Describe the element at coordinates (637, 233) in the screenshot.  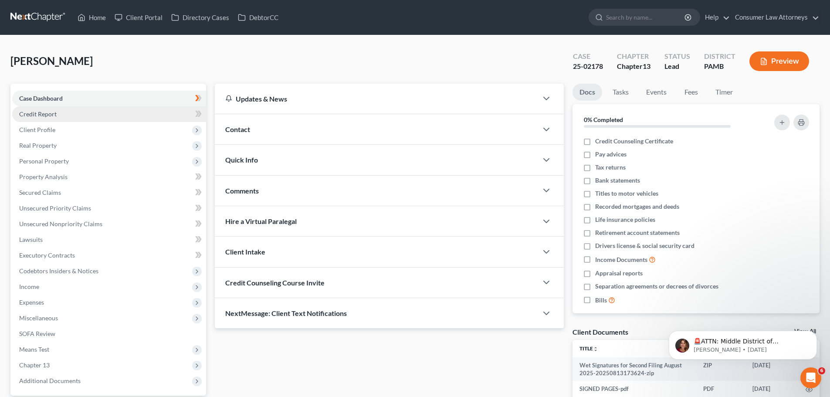
I see `span: Retirement account statements` at that location.